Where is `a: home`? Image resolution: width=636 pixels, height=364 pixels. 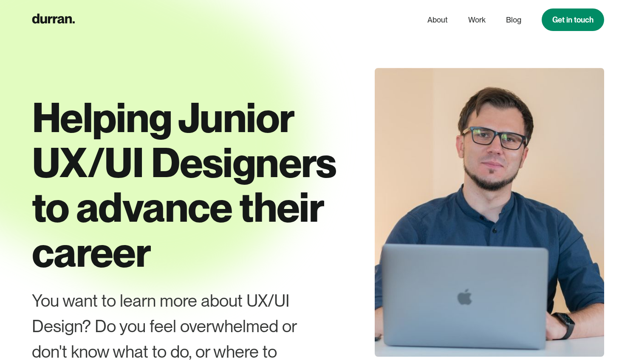 a: home is located at coordinates (53, 20).